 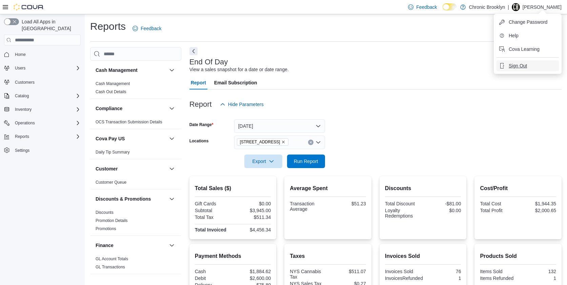 What do you see at coordinates (106, 169) in the screenshot?
I see `h3: Customer` at bounding box center [106, 169].